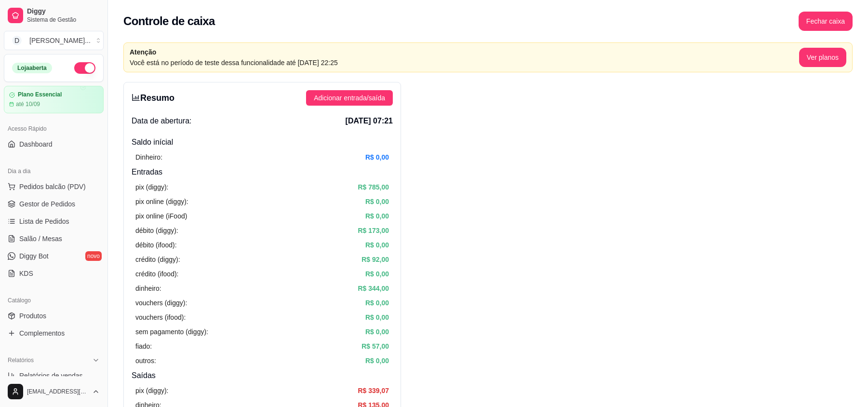 The width and height of the screenshot is (868, 407). I want to click on h4: Saídas, so click(262, 376).